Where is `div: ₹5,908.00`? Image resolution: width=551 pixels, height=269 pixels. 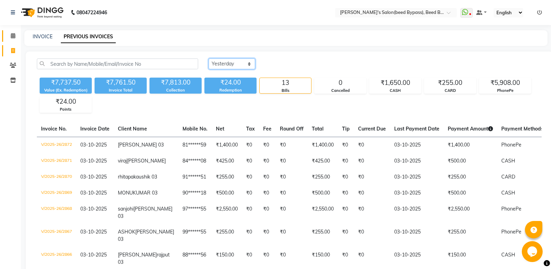 div: ₹5,908.00 is located at coordinates (505, 83).